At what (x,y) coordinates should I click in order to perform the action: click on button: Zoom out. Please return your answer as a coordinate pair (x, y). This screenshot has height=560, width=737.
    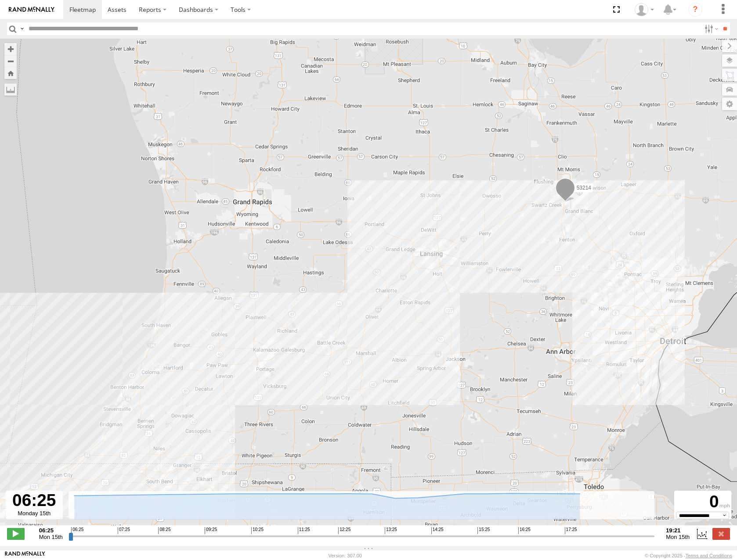
    Looking at the image, I should click on (11, 61).